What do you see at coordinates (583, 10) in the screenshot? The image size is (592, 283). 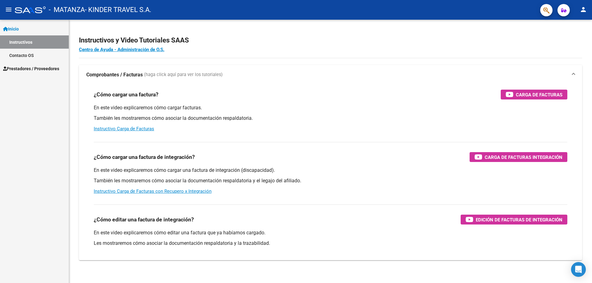 I see `mat-icon: person` at bounding box center [583, 10].